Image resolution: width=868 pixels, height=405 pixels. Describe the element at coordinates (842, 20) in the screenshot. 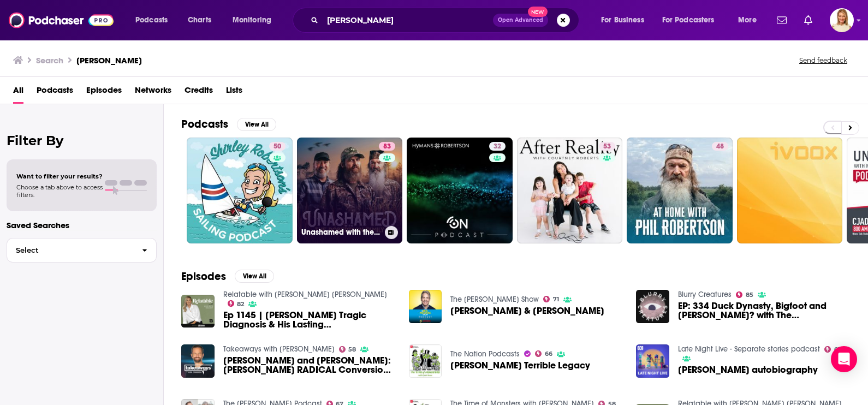

I see `img: User Profile` at that location.